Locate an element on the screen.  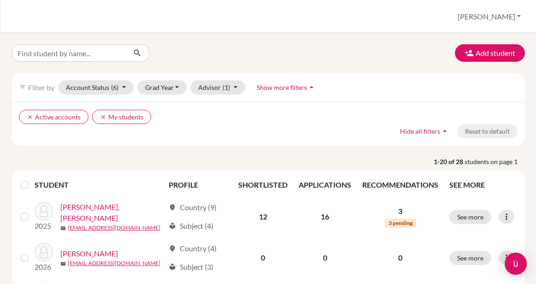
th: APPLICATIONS is located at coordinates (325, 185).